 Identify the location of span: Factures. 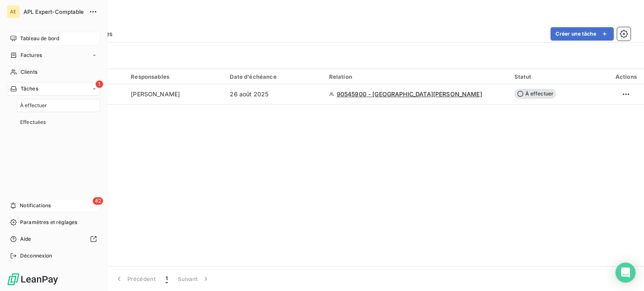
(31, 56).